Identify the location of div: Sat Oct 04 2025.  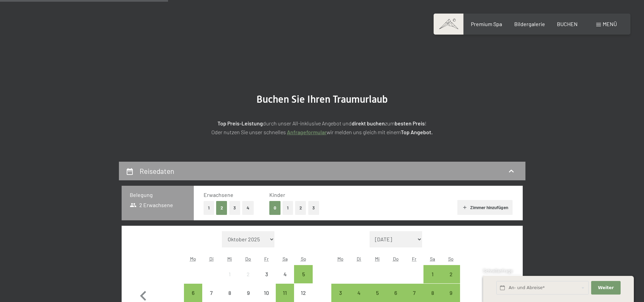
(285, 274).